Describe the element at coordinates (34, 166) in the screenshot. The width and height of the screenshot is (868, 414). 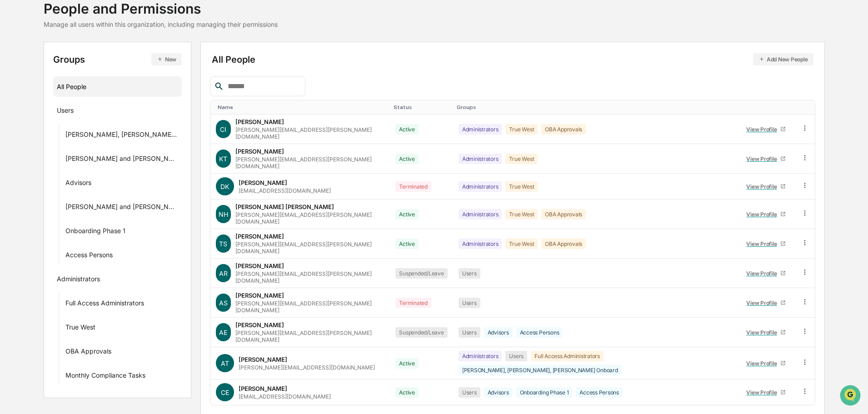
I see `a: 🖐️Preclearance` at that location.